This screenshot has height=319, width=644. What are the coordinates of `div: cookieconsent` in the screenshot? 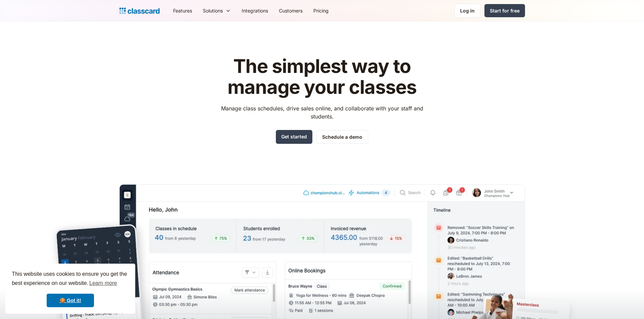 It's located at (70, 289).